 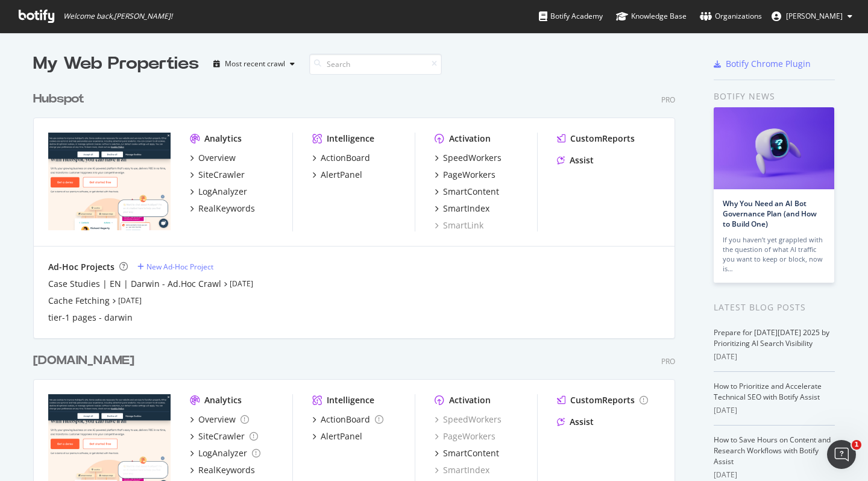 I want to click on a: New Ad-Hoc Project, so click(x=175, y=266).